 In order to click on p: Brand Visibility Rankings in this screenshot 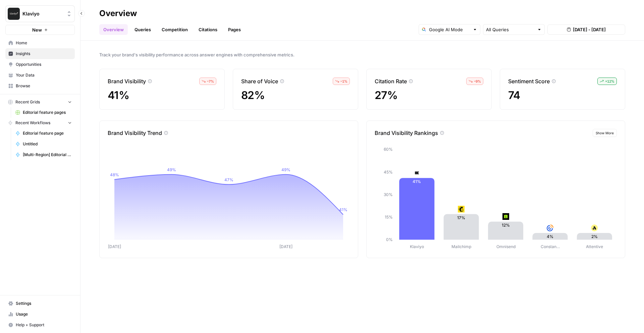, I will do `click(407, 133)`.